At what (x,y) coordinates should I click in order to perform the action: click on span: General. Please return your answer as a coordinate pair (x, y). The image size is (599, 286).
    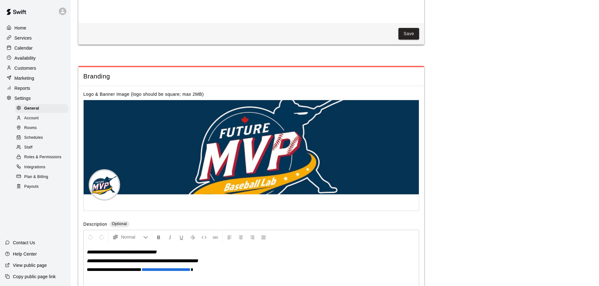
    Looking at the image, I should click on (32, 109).